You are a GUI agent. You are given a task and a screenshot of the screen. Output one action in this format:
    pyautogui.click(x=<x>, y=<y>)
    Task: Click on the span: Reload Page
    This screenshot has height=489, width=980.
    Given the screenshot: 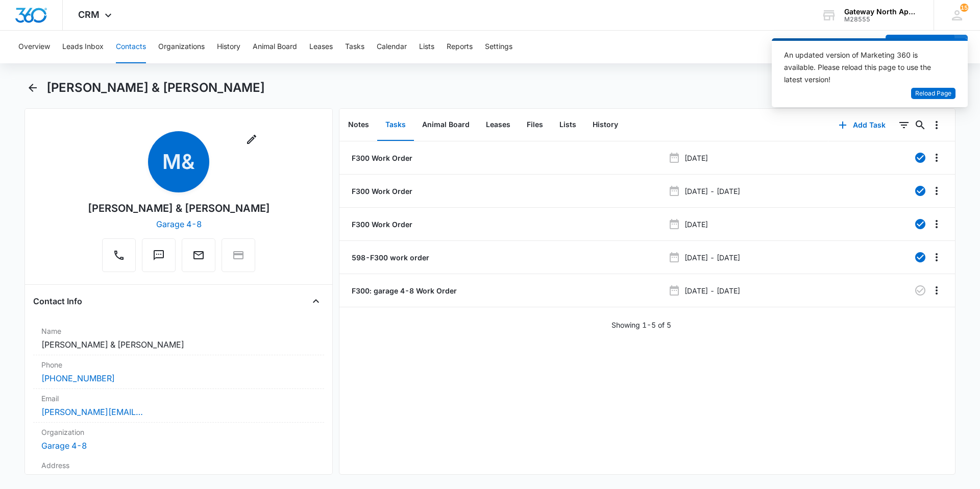 What is the action you would take?
    pyautogui.click(x=933, y=93)
    